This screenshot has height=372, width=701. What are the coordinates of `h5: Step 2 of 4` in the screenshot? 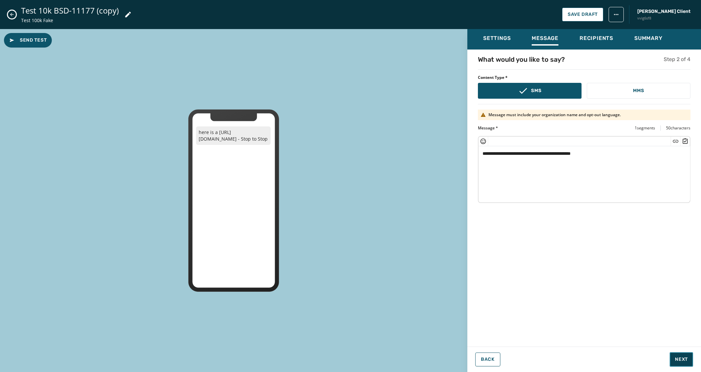 It's located at (677, 59).